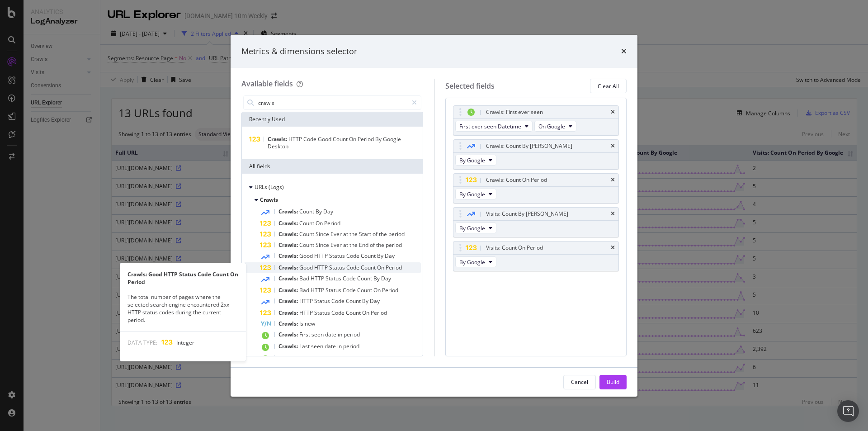 Image resolution: width=868 pixels, height=431 pixels. I want to click on span: Ever, so click(336, 233).